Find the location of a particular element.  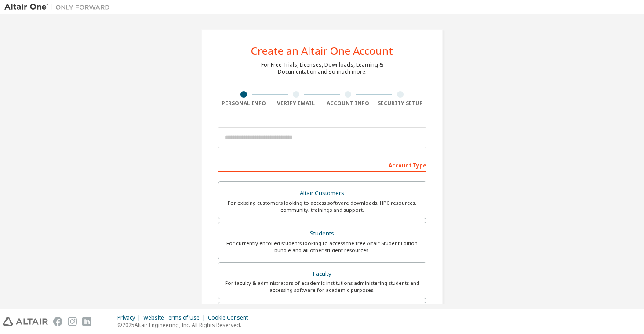

div: Verify Email is located at coordinates (296, 103).